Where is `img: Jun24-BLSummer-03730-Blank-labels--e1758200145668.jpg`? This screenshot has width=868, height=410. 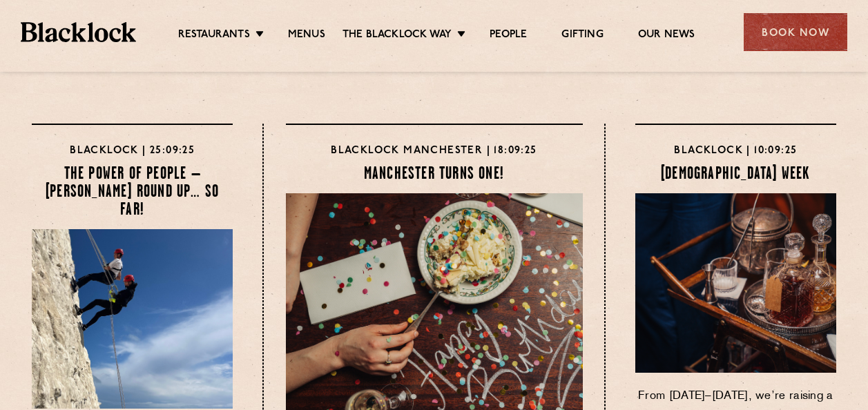
img: Jun24-BLSummer-03730-Blank-labels--e1758200145668.jpg is located at coordinates (736, 283).